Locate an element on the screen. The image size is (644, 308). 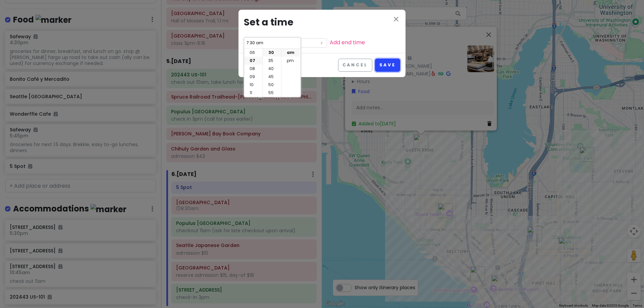
li: 55 is located at coordinates (272, 93).